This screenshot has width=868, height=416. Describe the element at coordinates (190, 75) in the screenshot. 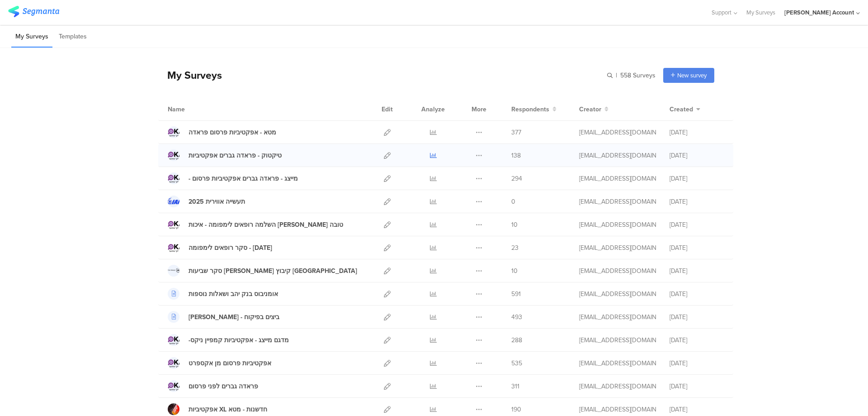

I see `div: My Surveys` at that location.